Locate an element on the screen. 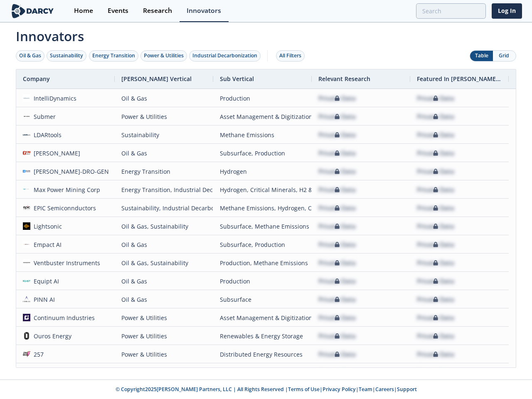 This screenshot has height=399, width=532. img: 4d0dbf37-1fbf-4868-bd33-f5a7fed18fab is located at coordinates (26, 281).